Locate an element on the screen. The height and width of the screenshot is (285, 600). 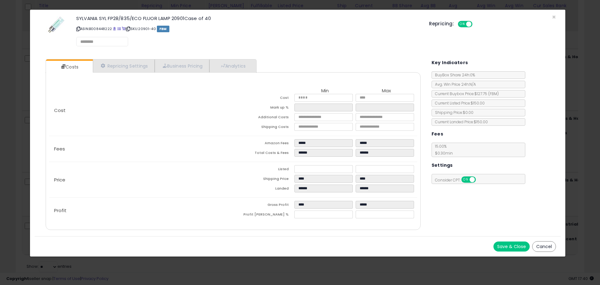
a: Business Pricing is located at coordinates (182, 66).